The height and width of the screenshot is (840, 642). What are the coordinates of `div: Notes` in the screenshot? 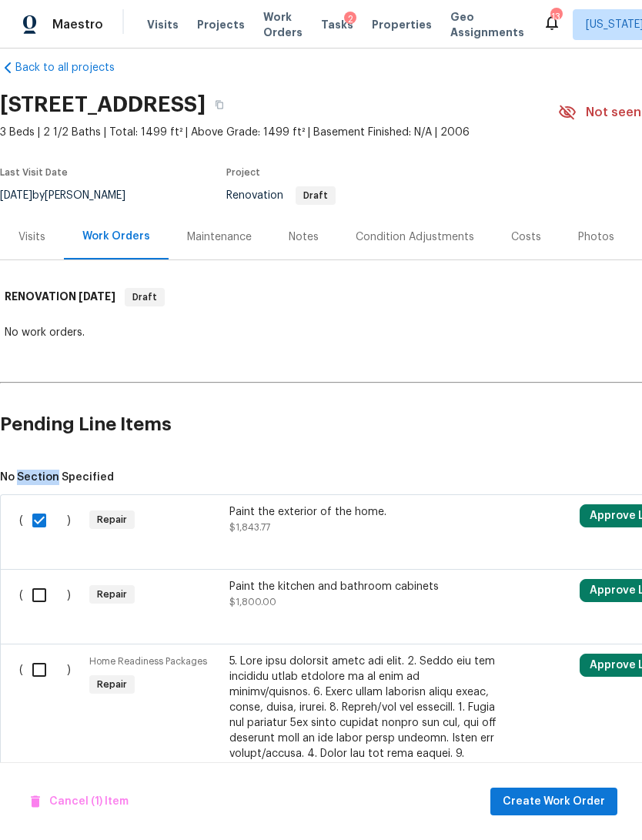 It's located at (303, 237).